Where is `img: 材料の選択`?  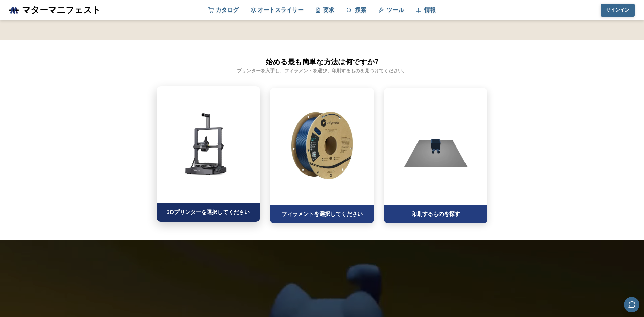
img: 材料の選択 is located at coordinates (436, 146).